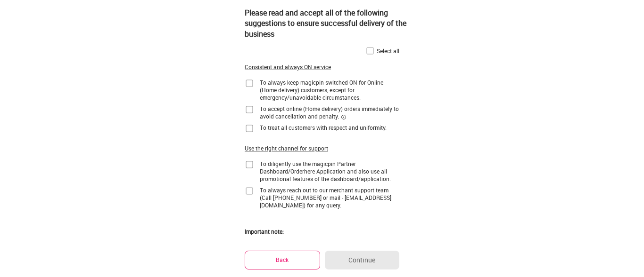 The height and width of the screenshot is (277, 644). What do you see at coordinates (344, 117) in the screenshot?
I see `img: informationCircleBlack.2195f373.svg` at bounding box center [344, 117].